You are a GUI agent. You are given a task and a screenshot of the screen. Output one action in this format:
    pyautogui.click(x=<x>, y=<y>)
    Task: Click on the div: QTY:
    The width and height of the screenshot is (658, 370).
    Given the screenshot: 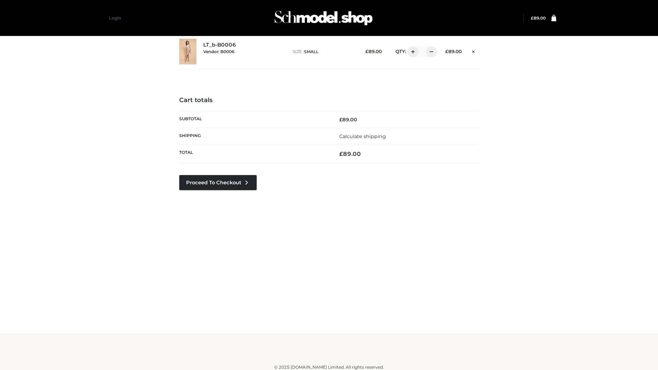 What is the action you would take?
    pyautogui.click(x=412, y=52)
    